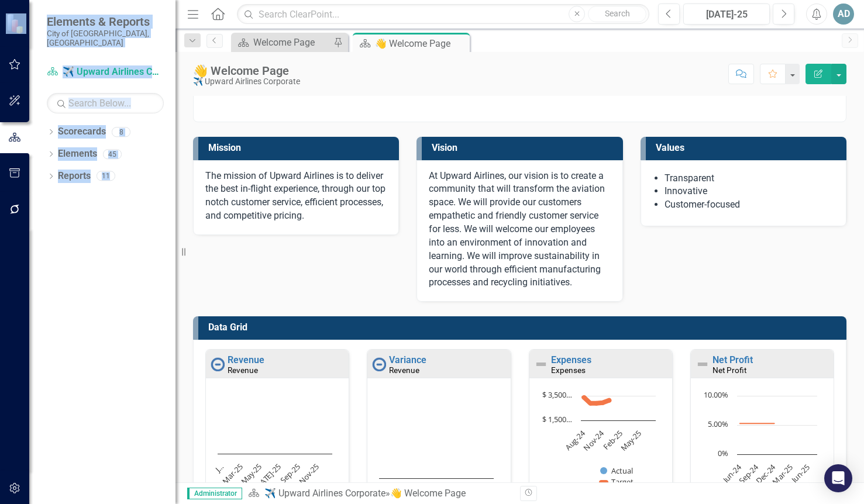 The width and height of the screenshot is (864, 504). What do you see at coordinates (408, 359) in the screenshot?
I see `a: Variance` at bounding box center [408, 359].